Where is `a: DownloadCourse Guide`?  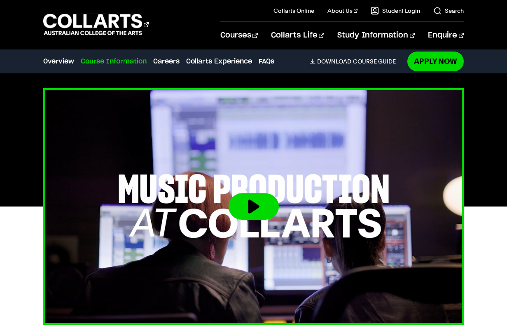 a: DownloadCourse Guide is located at coordinates (356, 61).